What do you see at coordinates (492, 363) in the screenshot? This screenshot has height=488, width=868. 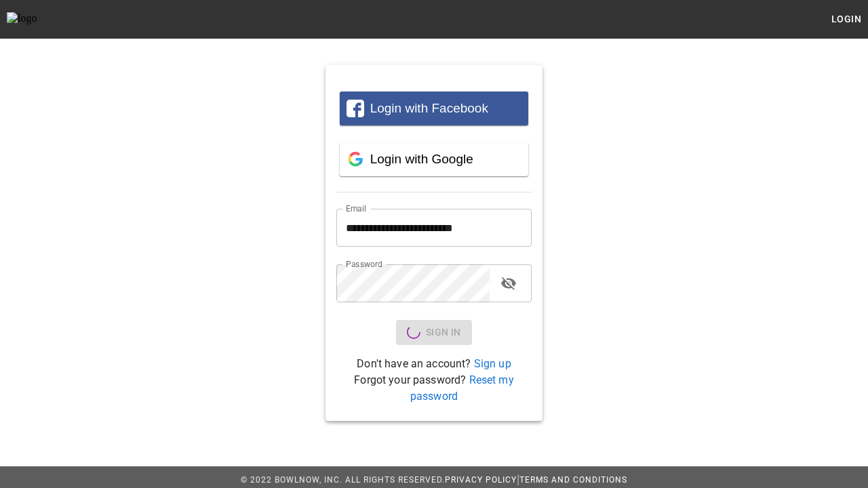 I see `a: Sign up` at bounding box center [492, 363].